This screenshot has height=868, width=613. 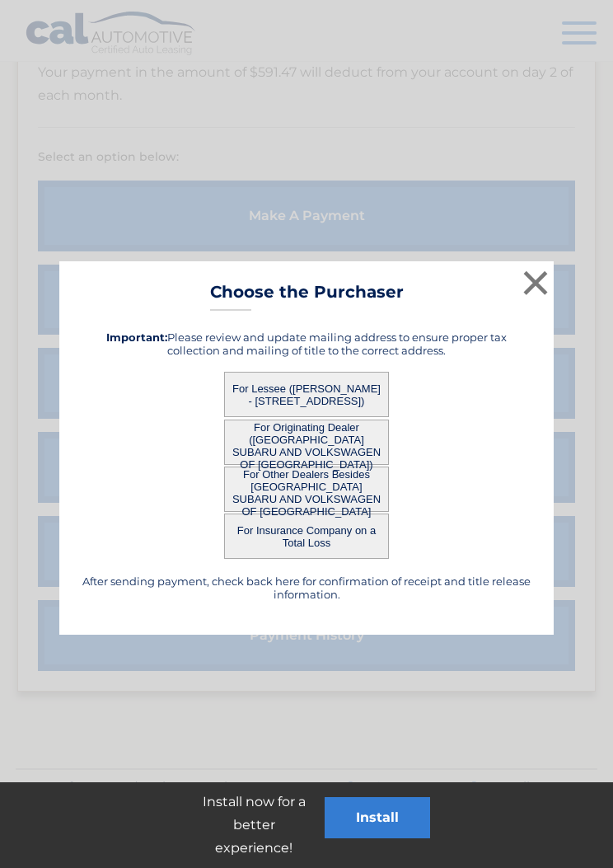 What do you see at coordinates (254, 825) in the screenshot?
I see `p: Install now for a better experience!` at bounding box center [254, 825].